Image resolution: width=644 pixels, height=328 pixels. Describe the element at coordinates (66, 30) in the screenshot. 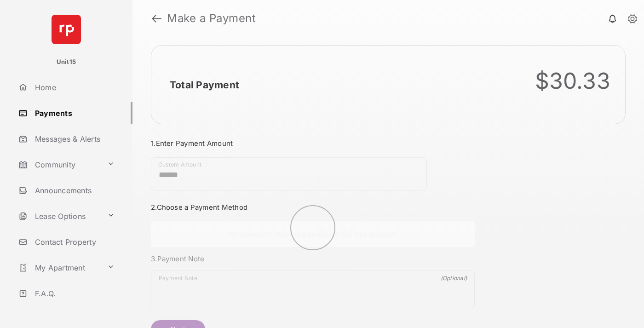

I see `img: svg+xml;base64,PHN2ZyB4bWxucz0iaHR0cDovL3d3dy53My5vcmcvMjAwMC9zdmciIHdpZHRoPSI2NCIgaGVpZ2h0PSI2NC...` at that location.